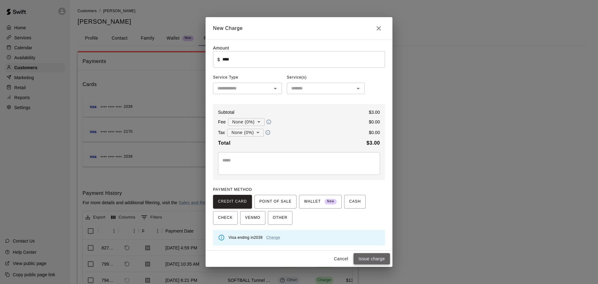 The height and width of the screenshot is (284, 598). Describe the element at coordinates (224, 143) in the screenshot. I see `b: Total` at that location.